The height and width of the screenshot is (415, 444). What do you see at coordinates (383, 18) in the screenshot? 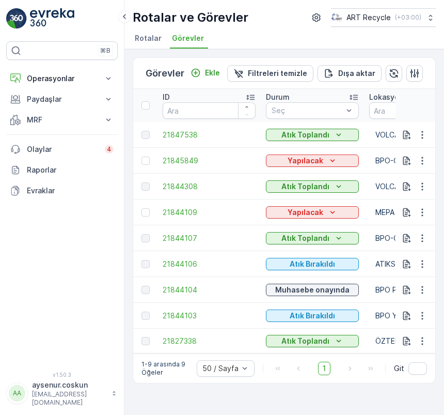
I see `button: ART Recycle(+03:00)` at bounding box center [383, 18].